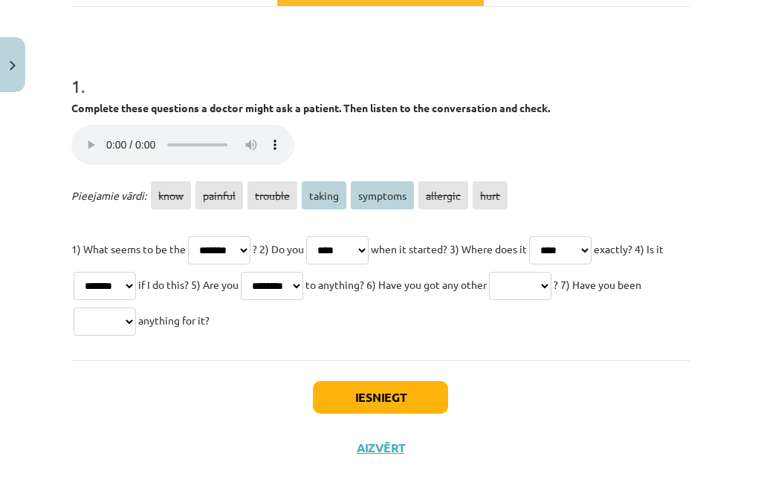 The image size is (761, 485). Describe the element at coordinates (188, 285) in the screenshot. I see `span: if I do this? 5) Are you` at that location.